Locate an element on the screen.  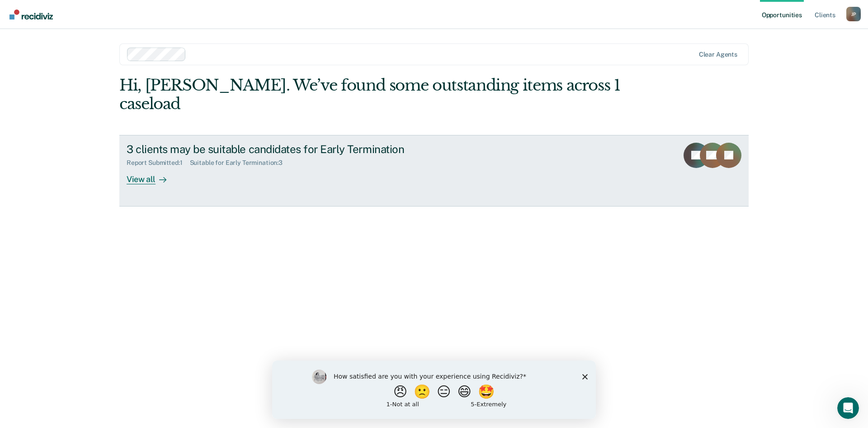
div: 1 - Not at all is located at coordinates (104, 44).